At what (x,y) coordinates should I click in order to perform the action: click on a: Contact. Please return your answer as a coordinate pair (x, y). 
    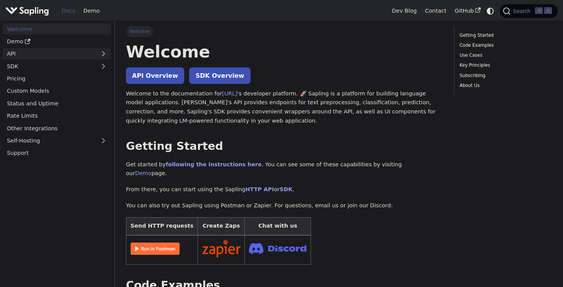
    Looking at the image, I should click on (436, 11).